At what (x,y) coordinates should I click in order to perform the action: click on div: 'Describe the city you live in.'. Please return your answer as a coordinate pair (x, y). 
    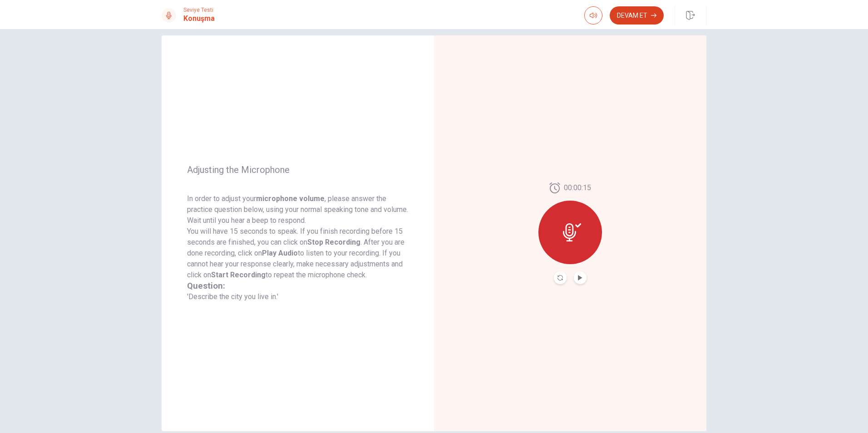
    Looking at the image, I should click on (298, 291).